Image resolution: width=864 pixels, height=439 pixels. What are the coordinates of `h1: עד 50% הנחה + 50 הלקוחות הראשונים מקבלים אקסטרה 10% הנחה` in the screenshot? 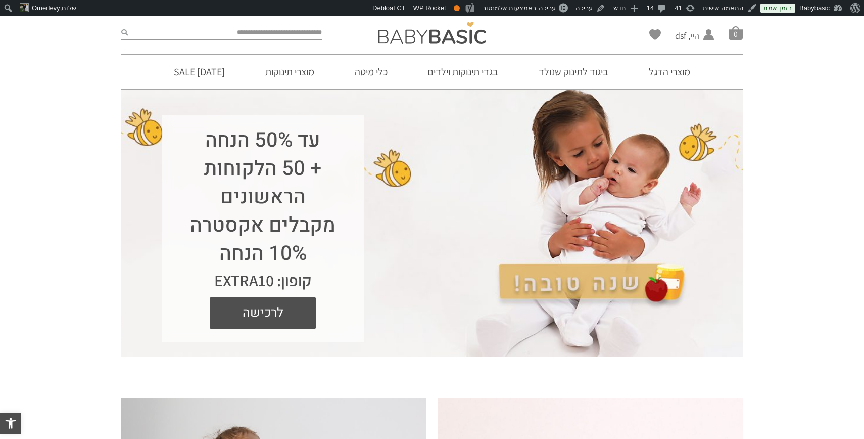 It's located at (263, 197).